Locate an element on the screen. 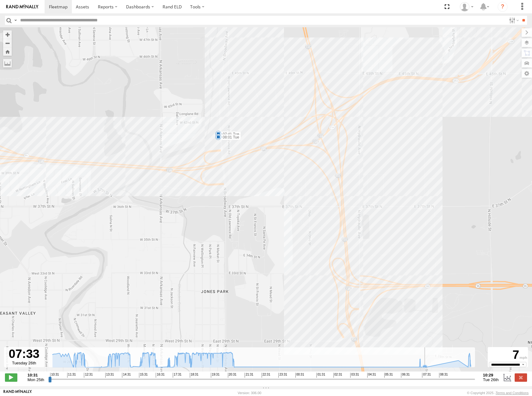  span: 19:31 is located at coordinates (215, 375).